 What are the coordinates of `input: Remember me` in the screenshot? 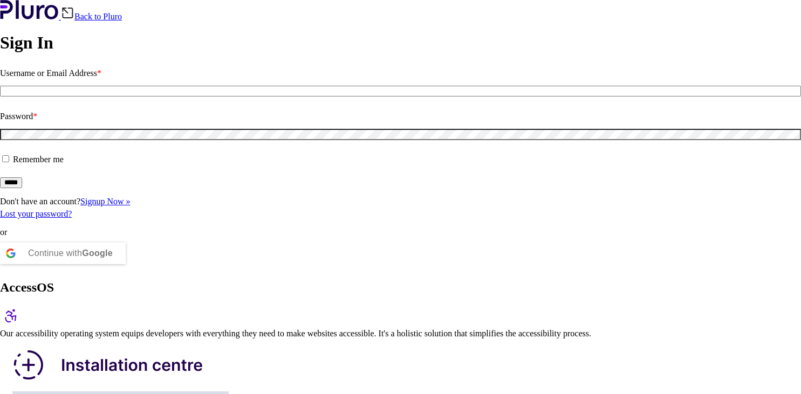 It's located at (5, 159).